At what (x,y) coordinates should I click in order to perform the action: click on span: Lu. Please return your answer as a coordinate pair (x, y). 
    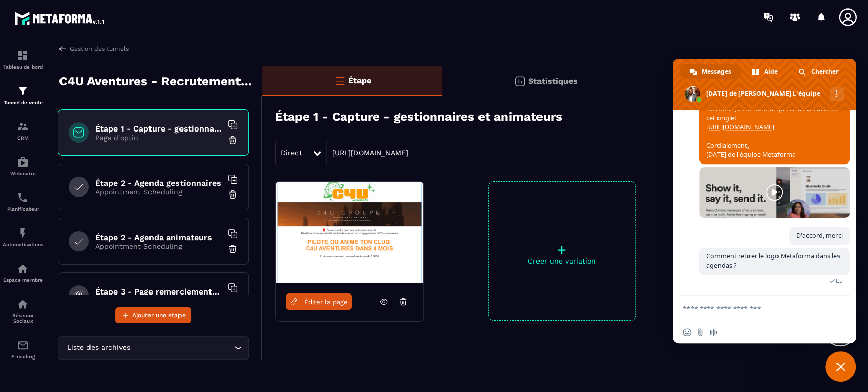
    Looking at the image, I should click on (839, 281).